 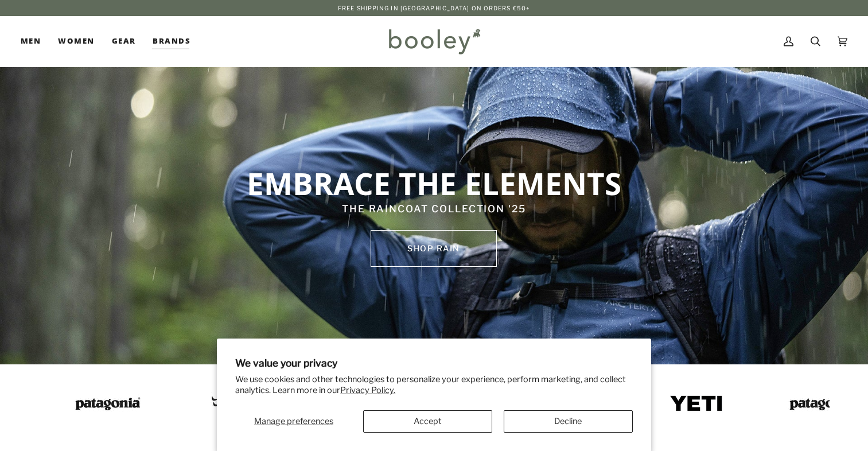 I want to click on span: Men, so click(x=30, y=41).